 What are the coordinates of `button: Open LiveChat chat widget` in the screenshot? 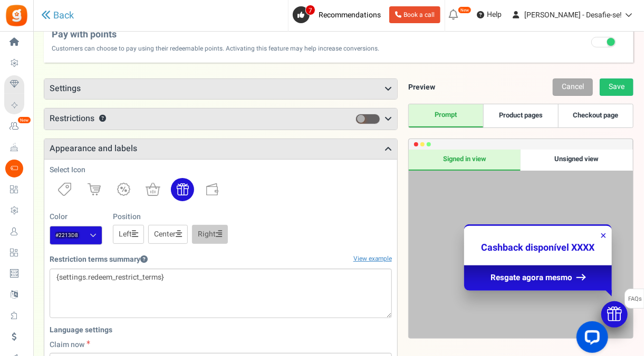 It's located at (25, 20).